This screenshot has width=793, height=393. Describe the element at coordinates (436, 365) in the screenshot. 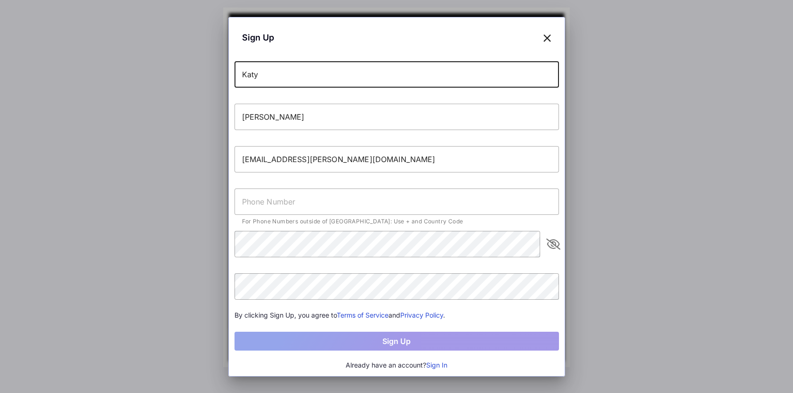

I see `button: Sign In` at that location.